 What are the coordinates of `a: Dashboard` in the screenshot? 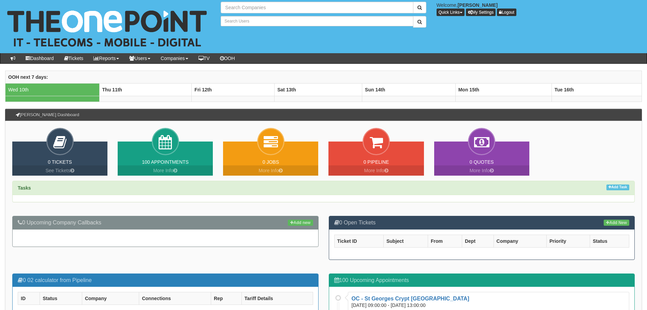 It's located at (40, 58).